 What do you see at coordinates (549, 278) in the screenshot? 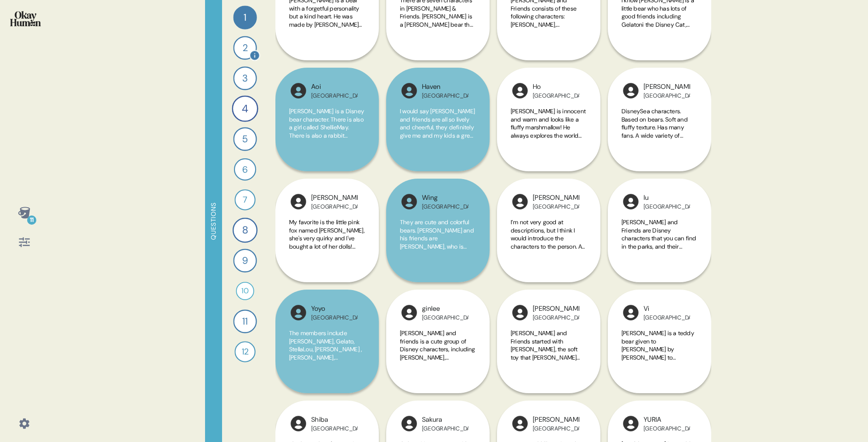
I see `span: I’m not very good at descriptions, but I think I would introduce the characters to the person. At...` at bounding box center [549, 278].